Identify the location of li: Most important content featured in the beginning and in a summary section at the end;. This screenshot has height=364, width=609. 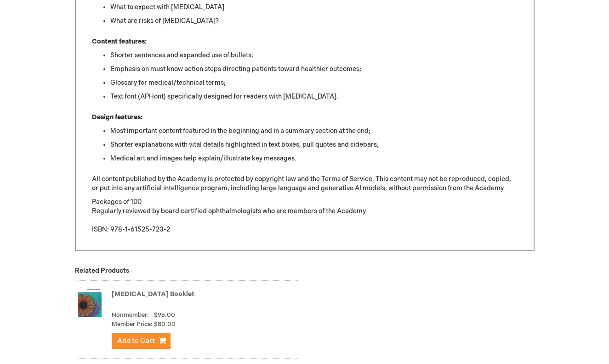
(314, 131).